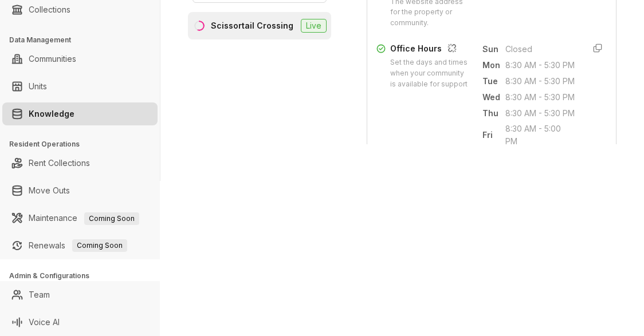 The width and height of the screenshot is (644, 336). I want to click on h3: Admin & Configurations, so click(84, 276).